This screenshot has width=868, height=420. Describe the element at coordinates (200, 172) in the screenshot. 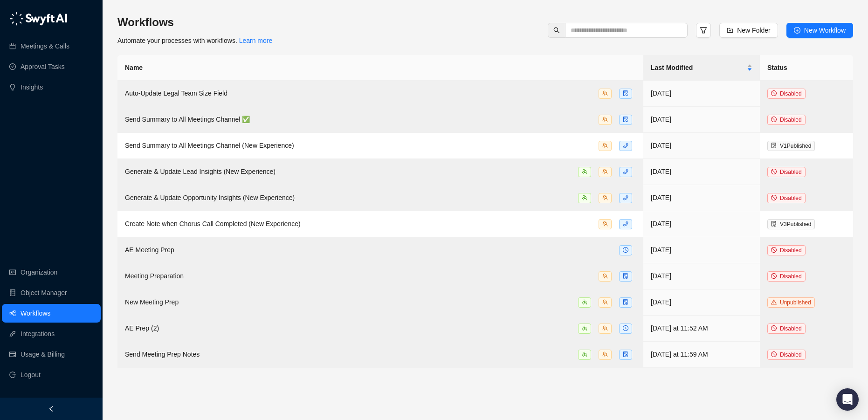

I see `span: Generate & Update Lead Insights (New Experience)` at that location.